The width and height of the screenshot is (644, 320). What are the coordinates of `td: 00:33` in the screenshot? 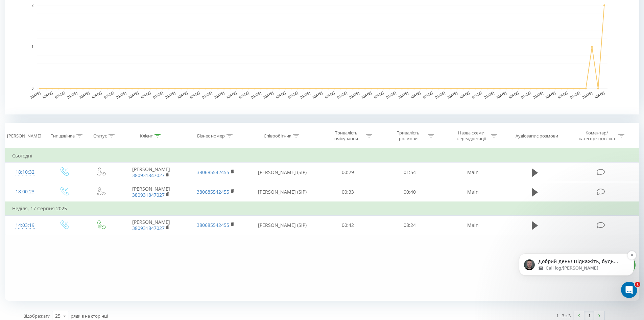 It's located at (348, 192).